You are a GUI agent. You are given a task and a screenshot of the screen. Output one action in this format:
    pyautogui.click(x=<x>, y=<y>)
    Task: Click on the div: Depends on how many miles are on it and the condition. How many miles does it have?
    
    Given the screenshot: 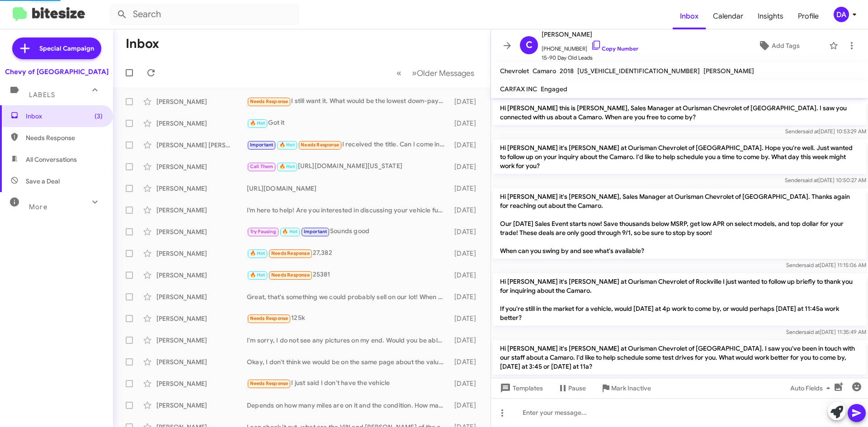 What is the action you would take?
    pyautogui.click(x=348, y=405)
    